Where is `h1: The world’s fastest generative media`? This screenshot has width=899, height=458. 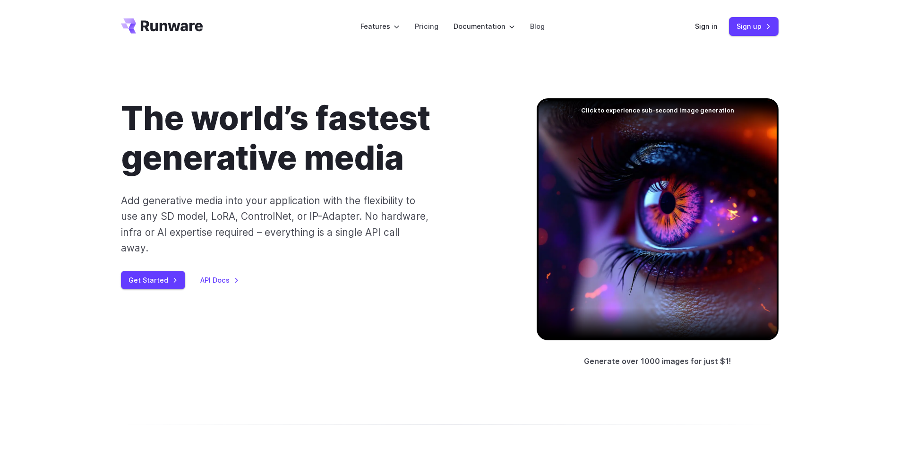 h1: The world’s fastest generative media is located at coordinates (314, 138).